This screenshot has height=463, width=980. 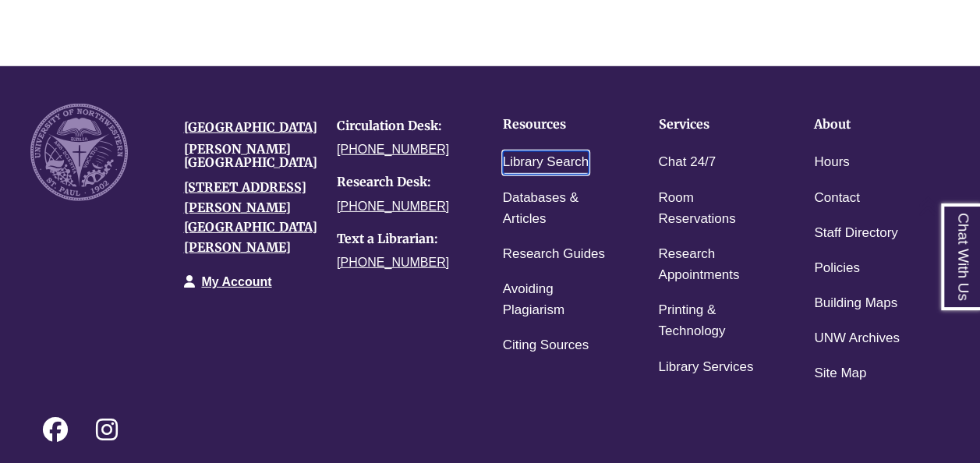 What do you see at coordinates (78, 152) in the screenshot?
I see `img: UNW seal` at bounding box center [78, 152].